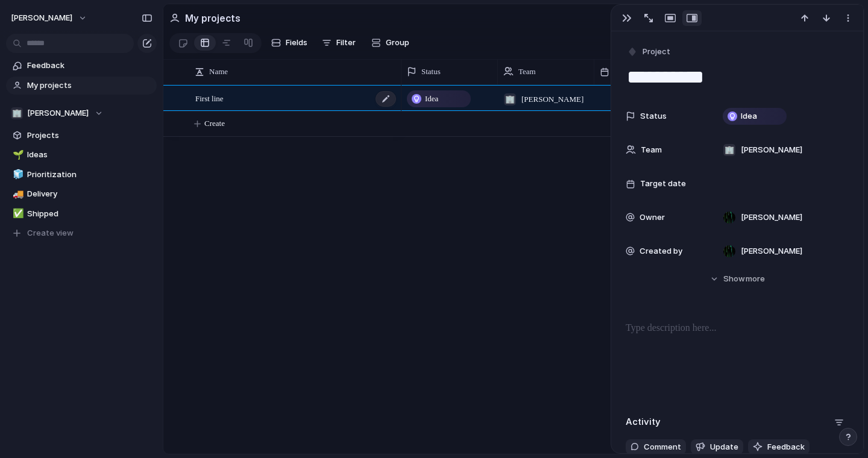 This screenshot has width=868, height=458. Describe the element at coordinates (652, 218) in the screenshot. I see `span: Owner` at that location.